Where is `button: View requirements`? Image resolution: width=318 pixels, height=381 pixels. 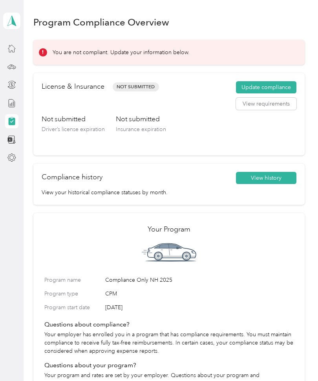 button: View requirements is located at coordinates (266, 104).